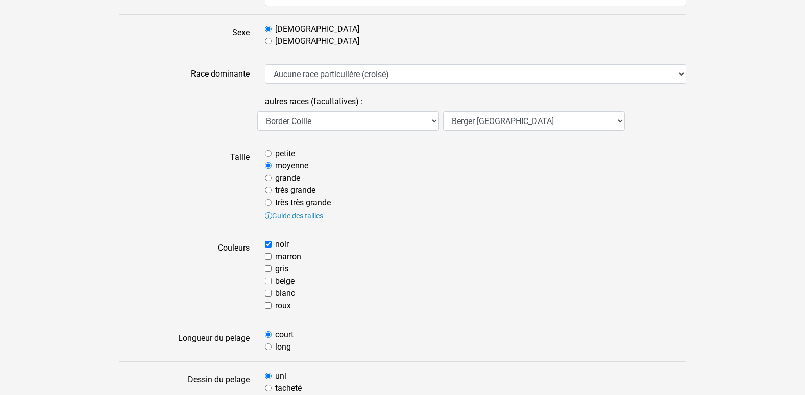 The width and height of the screenshot is (805, 395). I want to click on input: uni, so click(268, 376).